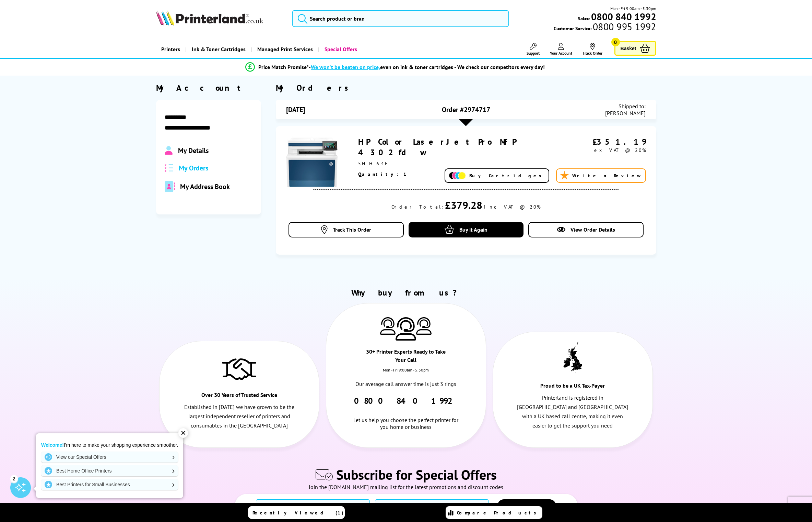 The width and height of the screenshot is (812, 522). I want to click on div: My Account, so click(209, 87).